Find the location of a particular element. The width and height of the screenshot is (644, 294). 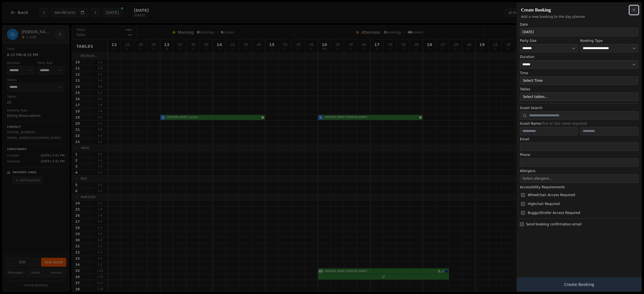

label: Booking Type is located at coordinates (609, 41).